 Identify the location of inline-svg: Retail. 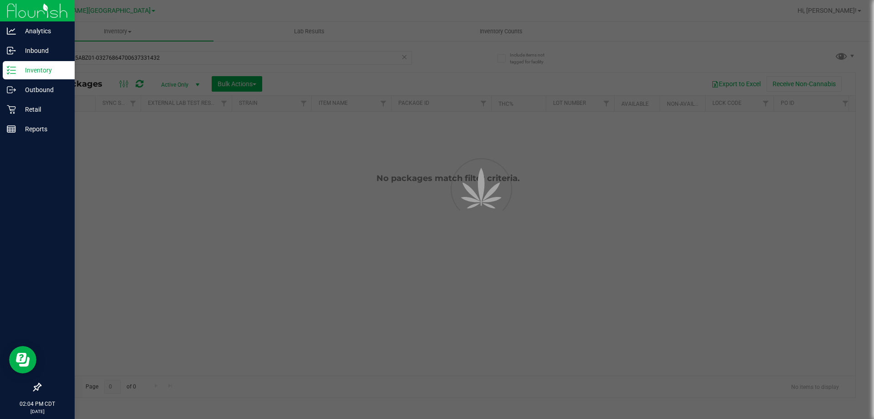
(11, 109).